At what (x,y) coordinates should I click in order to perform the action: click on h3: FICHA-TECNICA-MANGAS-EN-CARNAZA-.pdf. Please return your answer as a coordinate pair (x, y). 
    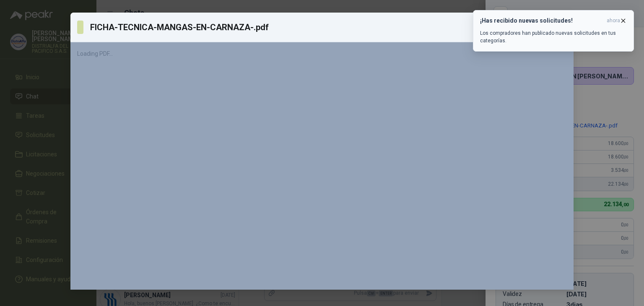
    Looking at the image, I should click on (179, 27).